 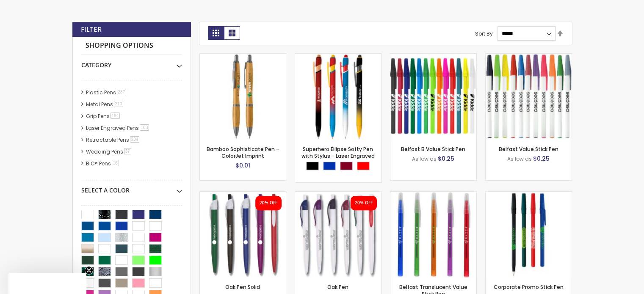 I want to click on a: Plastic Pens287, so click(x=107, y=92).